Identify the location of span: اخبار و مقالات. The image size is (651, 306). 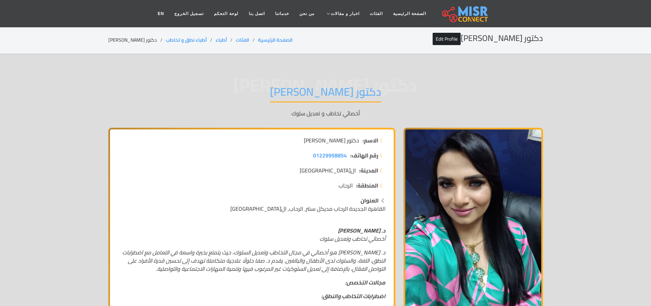
(345, 14).